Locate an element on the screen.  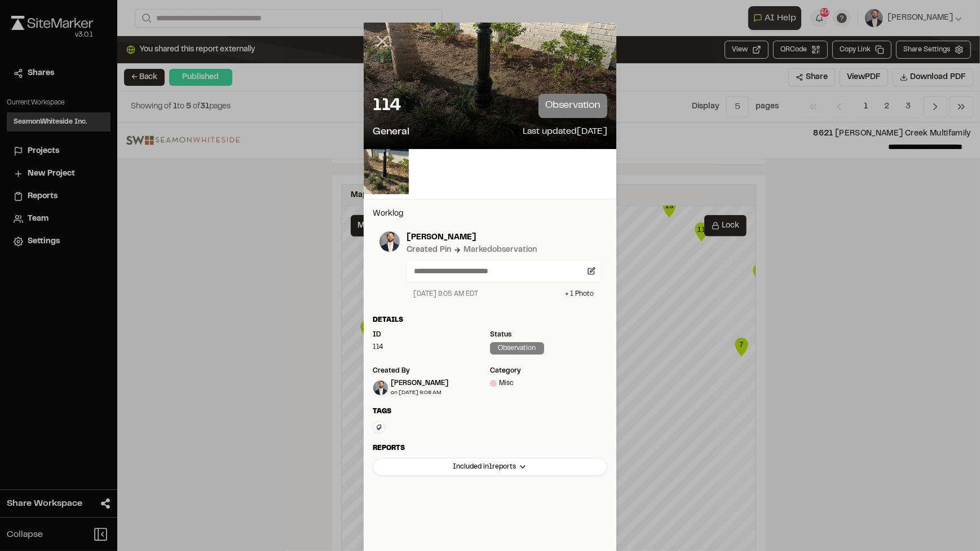
div: Tags is located at coordinates (490, 411).